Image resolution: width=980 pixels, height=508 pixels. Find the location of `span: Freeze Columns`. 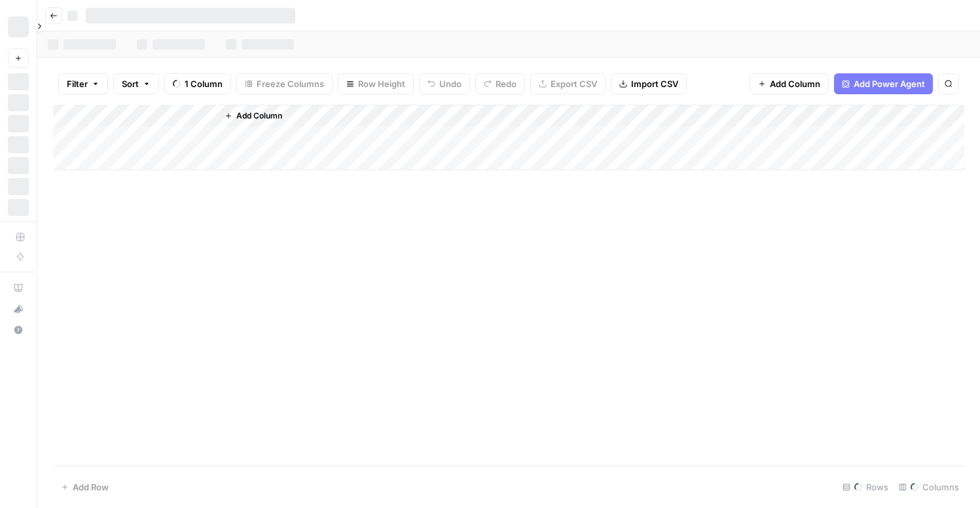

span: Freeze Columns is located at coordinates (290, 83).